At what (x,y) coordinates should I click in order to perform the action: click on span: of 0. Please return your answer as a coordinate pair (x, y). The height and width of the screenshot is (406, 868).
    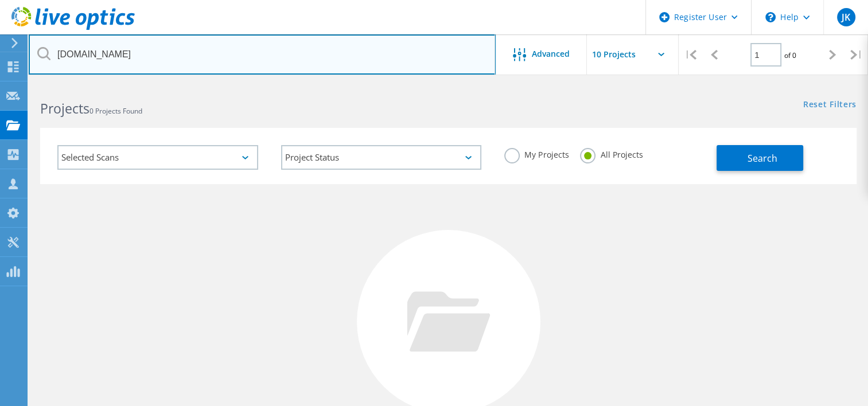
    Looking at the image, I should click on (790, 55).